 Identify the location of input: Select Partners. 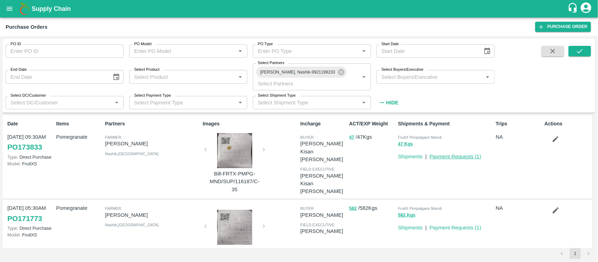
(302, 83).